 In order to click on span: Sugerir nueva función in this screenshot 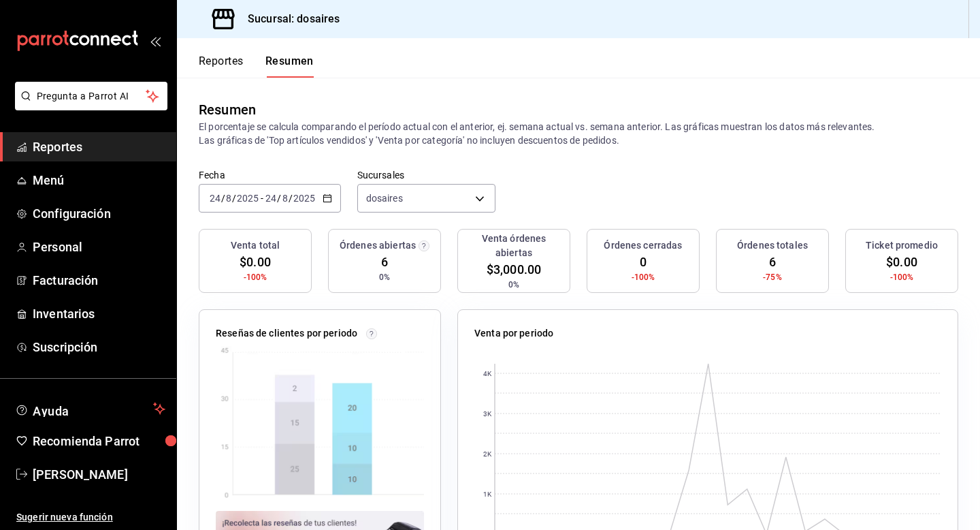, I will do `click(90, 517)`.